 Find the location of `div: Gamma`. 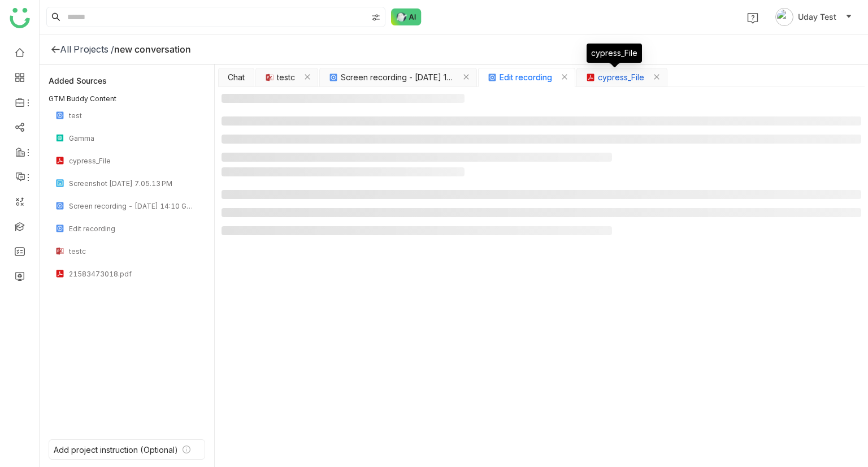

div: Gamma is located at coordinates (133, 138).